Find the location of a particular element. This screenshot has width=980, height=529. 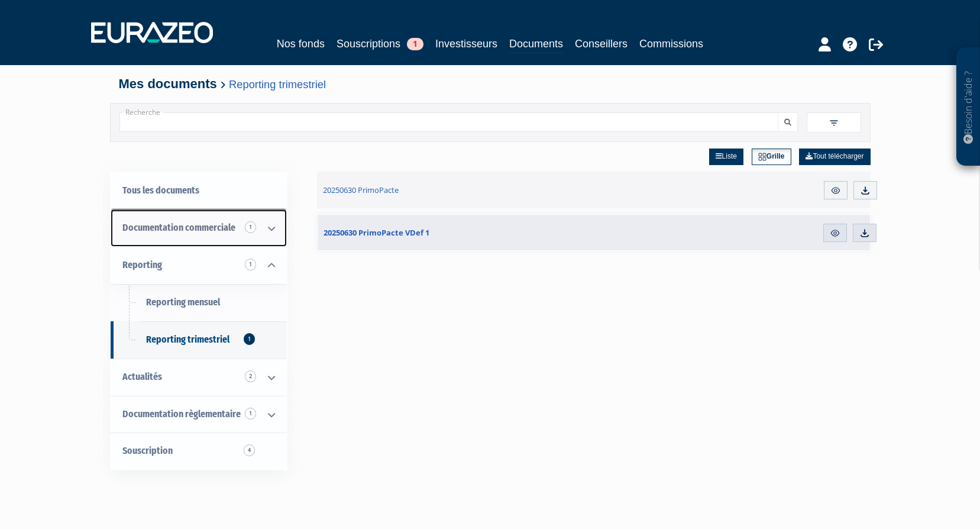

a: Conseillers is located at coordinates (601, 44).